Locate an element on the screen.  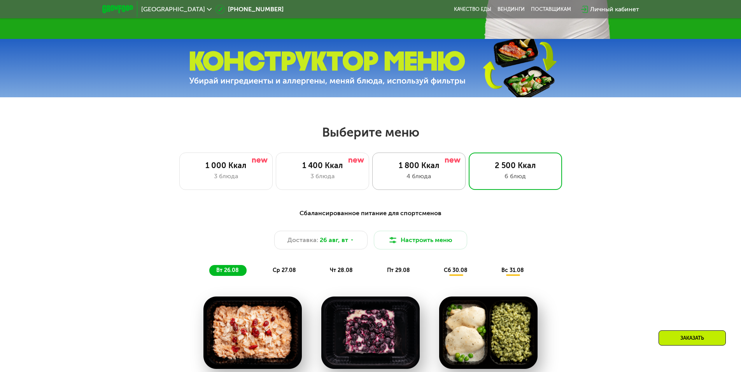
span: 26 авг, вт is located at coordinates (334, 240).